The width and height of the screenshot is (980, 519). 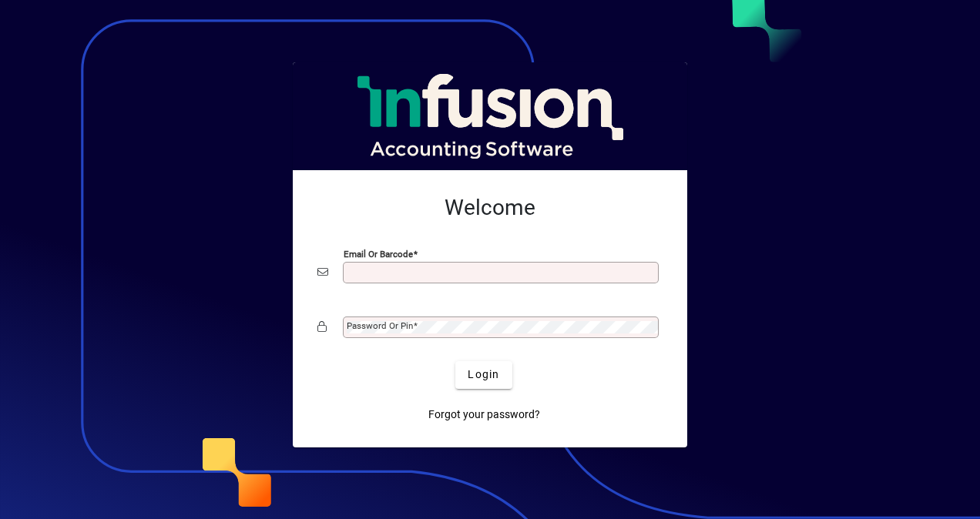 I want to click on button: Login, so click(x=483, y=375).